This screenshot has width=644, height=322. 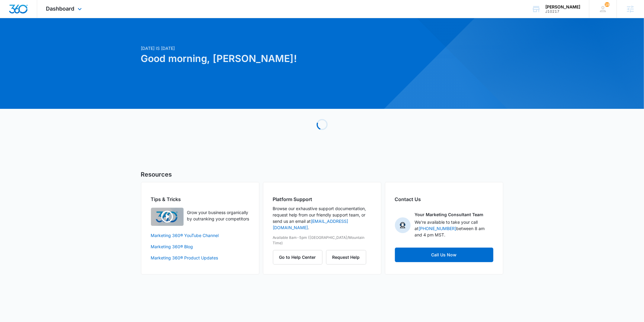 What do you see at coordinates (346, 257) in the screenshot?
I see `button: Request Help` at bounding box center [346, 257].